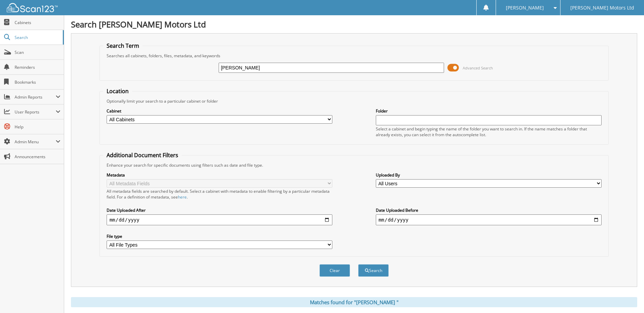  What do you see at coordinates (37, 22) in the screenshot?
I see `span: Cabinets` at bounding box center [37, 22].